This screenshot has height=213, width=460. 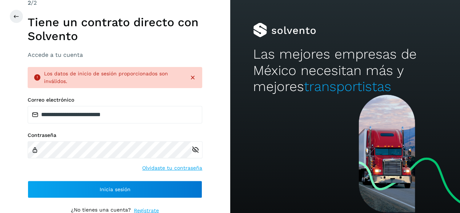 I want to click on label: Contraseña, so click(x=115, y=135).